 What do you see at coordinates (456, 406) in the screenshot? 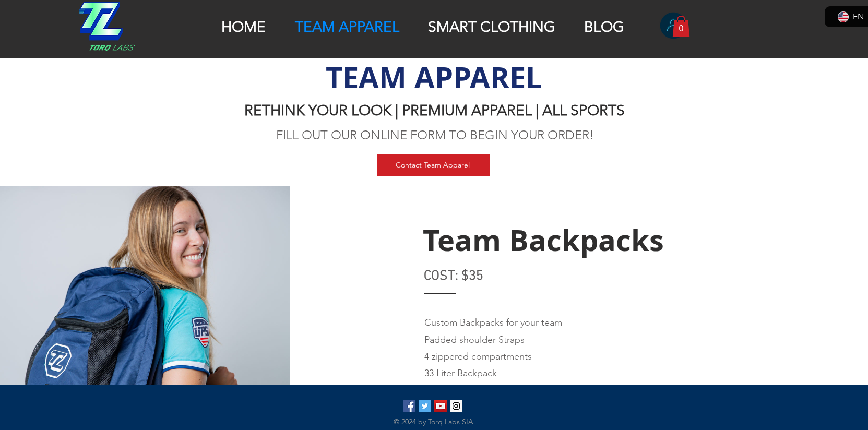
I see `img: Torq_Labs Instagram` at bounding box center [456, 406].